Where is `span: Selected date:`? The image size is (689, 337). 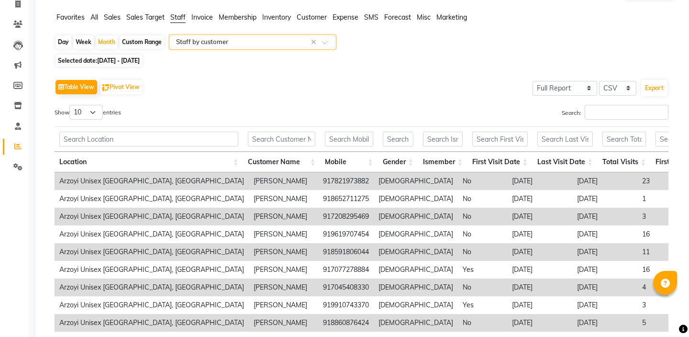 span: Selected date: is located at coordinates (99, 60).